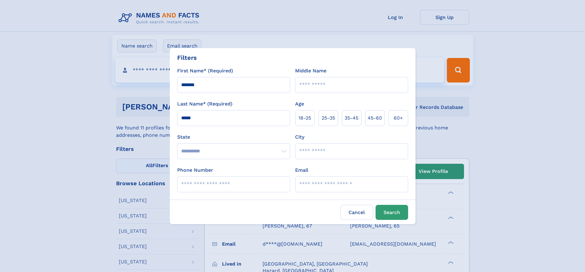 This screenshot has height=272, width=585. What do you see at coordinates (205, 104) in the screenshot?
I see `label: Last Name* (Required)` at bounding box center [205, 104].